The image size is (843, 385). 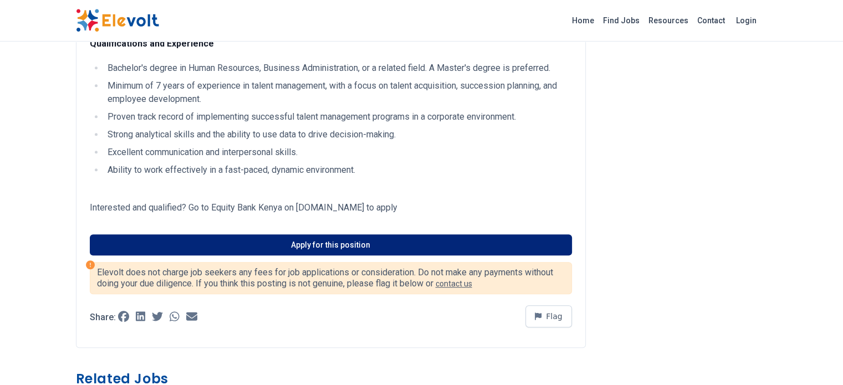 What do you see at coordinates (338, 68) in the screenshot?
I see `li: Bachelor's degree in Human Resources, Business Administration, or a related field. A Master's deg...` at bounding box center [338, 68].